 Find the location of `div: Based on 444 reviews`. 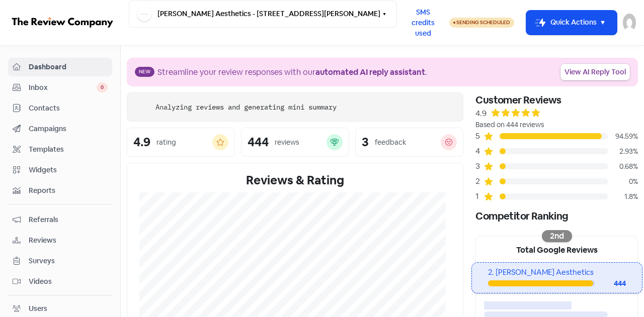

div: Based on 444 reviews is located at coordinates (556, 125).